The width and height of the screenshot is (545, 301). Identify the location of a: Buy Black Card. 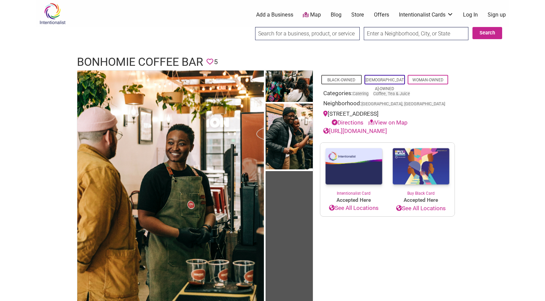
(421, 170).